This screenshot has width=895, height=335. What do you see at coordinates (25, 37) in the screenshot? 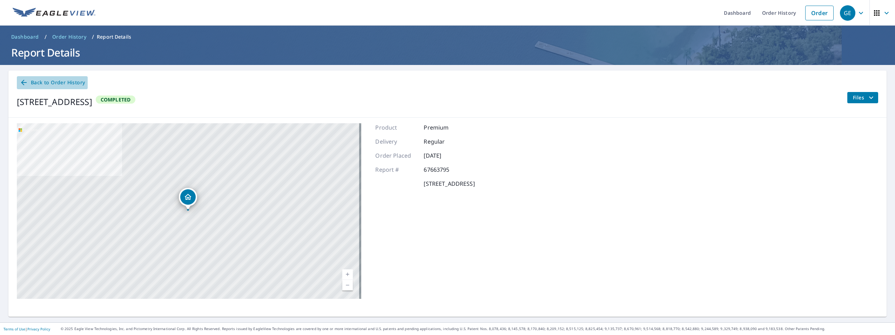
I see `span: Dashboard` at bounding box center [25, 37].